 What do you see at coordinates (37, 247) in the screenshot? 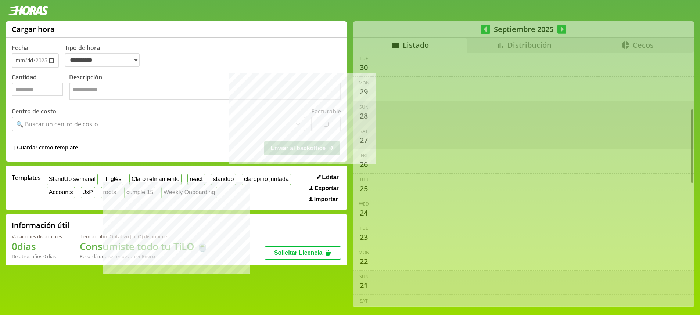
I see `h1: 0 días` at bounding box center [37, 247].